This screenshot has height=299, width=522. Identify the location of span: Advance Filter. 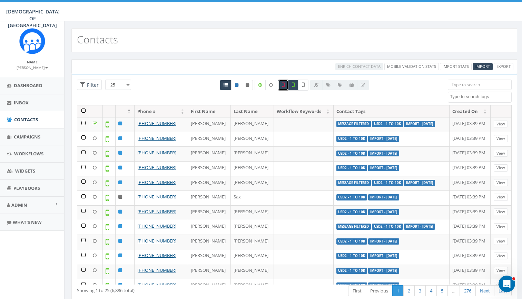
(89, 85).